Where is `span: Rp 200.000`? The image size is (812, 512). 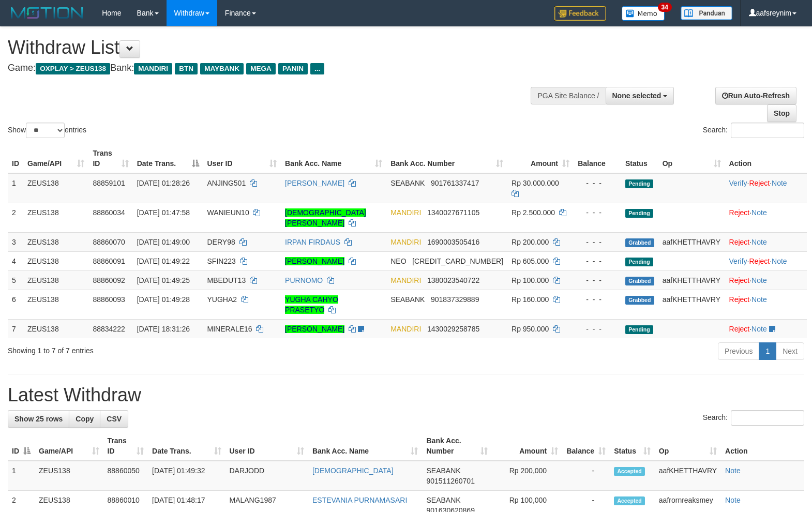
span: Rp 200.000 is located at coordinates (530, 242).